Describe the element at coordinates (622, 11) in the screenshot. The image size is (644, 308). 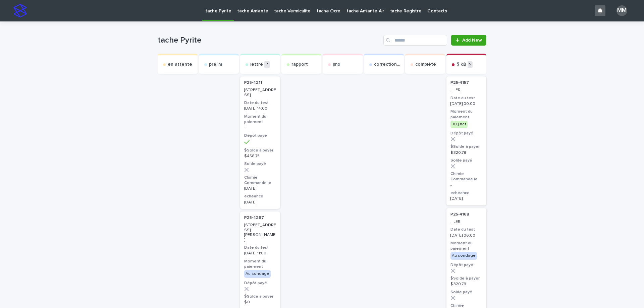
I see `div: MM` at that location.